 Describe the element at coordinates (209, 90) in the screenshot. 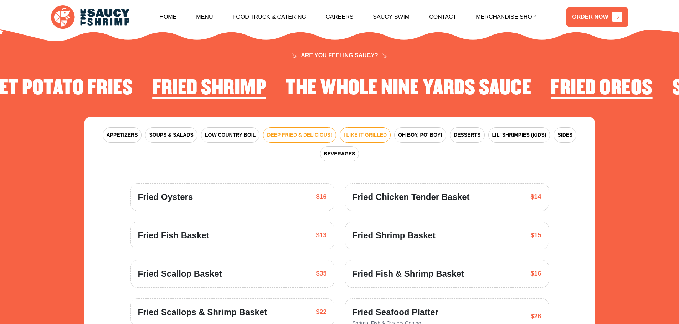

I see `li: 1 of 4` at that location.